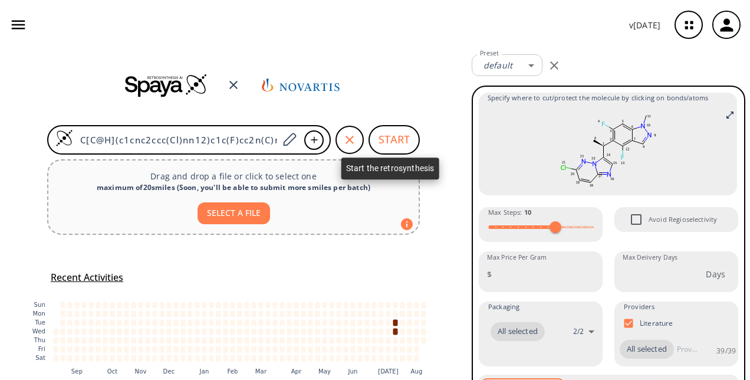 The image size is (750, 380). Describe the element at coordinates (608, 149) in the screenshot. I see `svg: C[C@H](c1cnc2ccc(Cl)nn12)c1c(F)cc2n(C)ncc2c1F` at that location.